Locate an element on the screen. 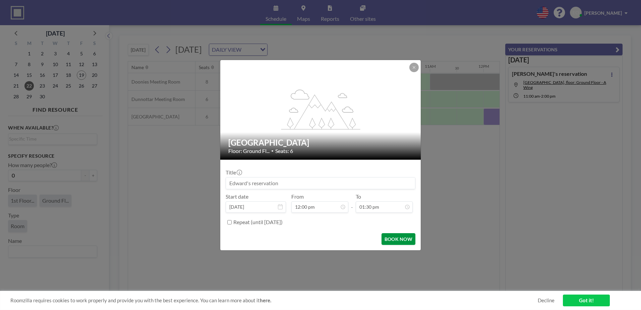  label: From is located at coordinates (297, 196).